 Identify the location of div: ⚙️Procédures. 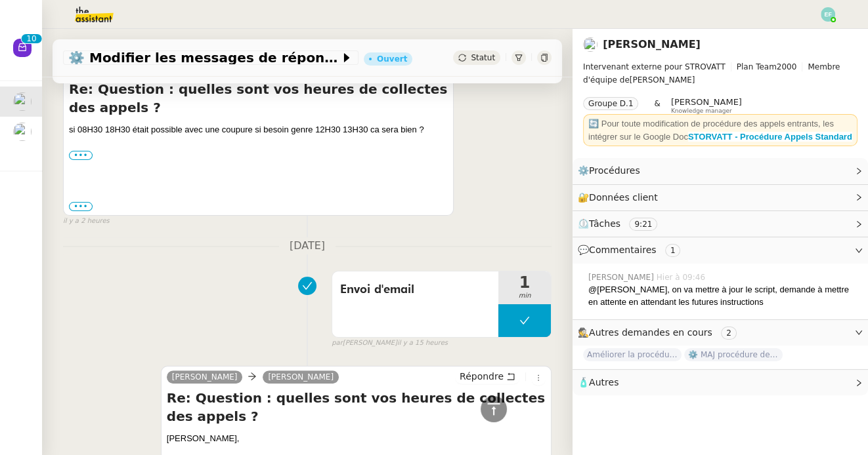
(720, 170).